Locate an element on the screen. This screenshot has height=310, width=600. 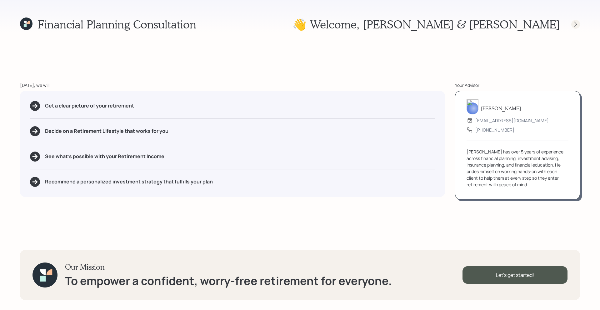
h5: See what's possible with your Retirement Income is located at coordinates (105, 156).